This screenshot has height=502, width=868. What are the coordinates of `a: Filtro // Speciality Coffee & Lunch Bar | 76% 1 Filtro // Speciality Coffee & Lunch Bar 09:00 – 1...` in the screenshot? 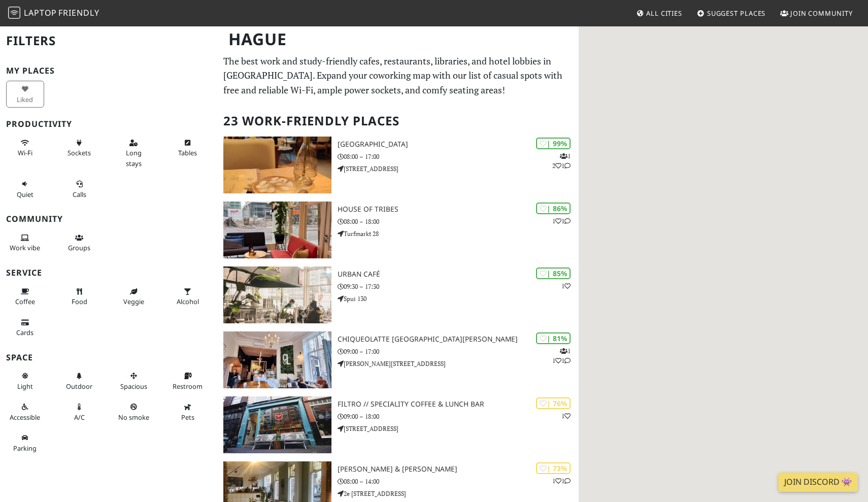 It's located at (398, 425).